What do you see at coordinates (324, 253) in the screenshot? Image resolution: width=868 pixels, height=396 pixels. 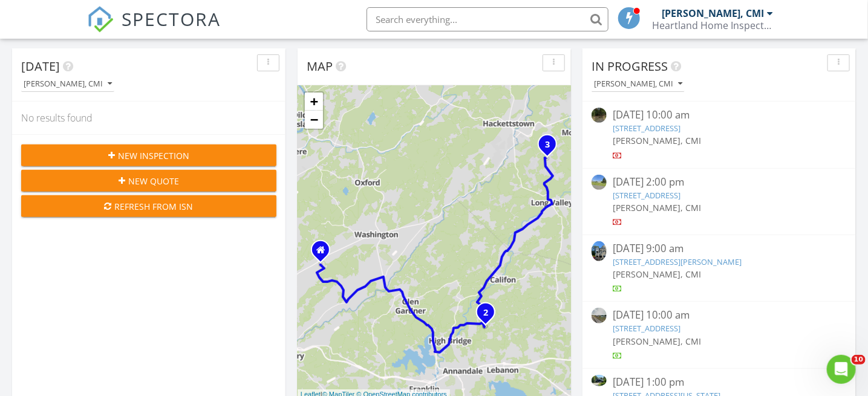 I see `div: 76 Bryan Rd, Washington NJ 07882` at bounding box center [324, 253].